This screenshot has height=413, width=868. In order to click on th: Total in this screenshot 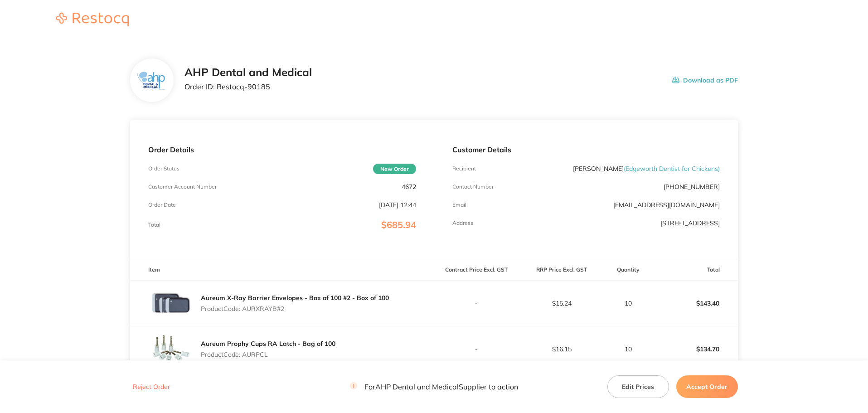, I will do `click(696, 270)`.